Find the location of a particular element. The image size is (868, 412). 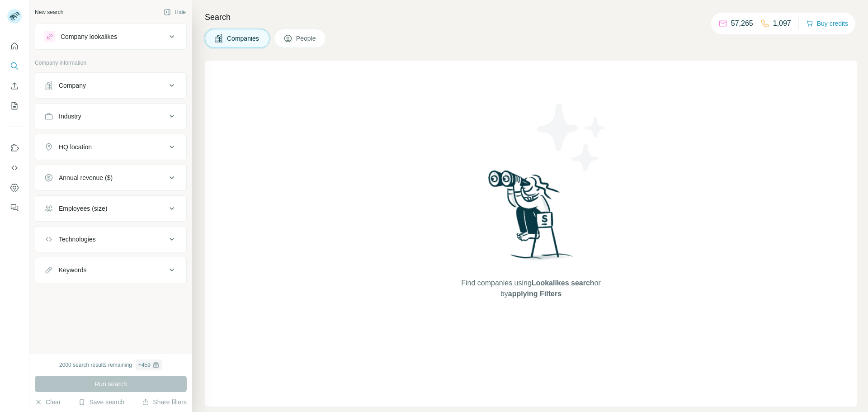

button: Hide is located at coordinates (174, 12).